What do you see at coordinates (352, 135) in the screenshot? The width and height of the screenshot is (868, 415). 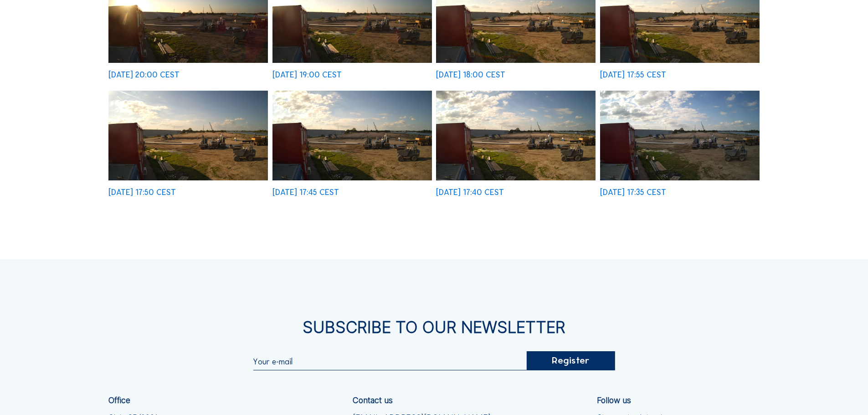 I see `img: image_52640826` at bounding box center [352, 135].